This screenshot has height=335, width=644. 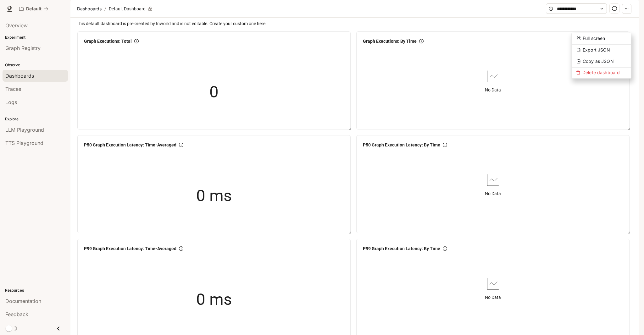 What do you see at coordinates (130, 145) in the screenshot?
I see `span: P50 Graph Execution Latency: Time-Averaged` at bounding box center [130, 145].